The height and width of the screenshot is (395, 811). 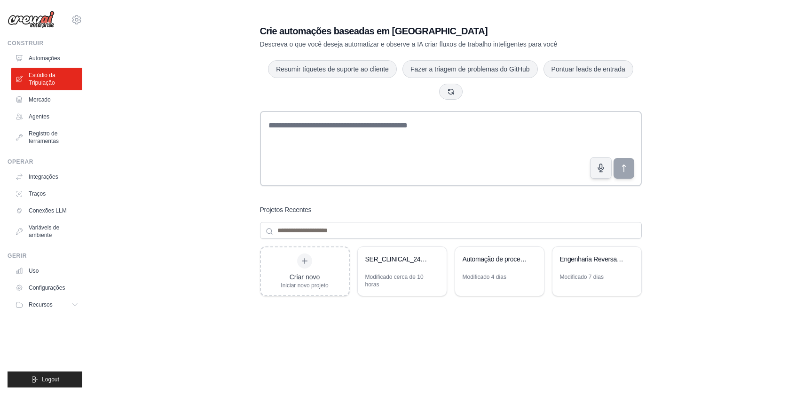 I want to click on a: Conexões LLM, so click(x=47, y=211).